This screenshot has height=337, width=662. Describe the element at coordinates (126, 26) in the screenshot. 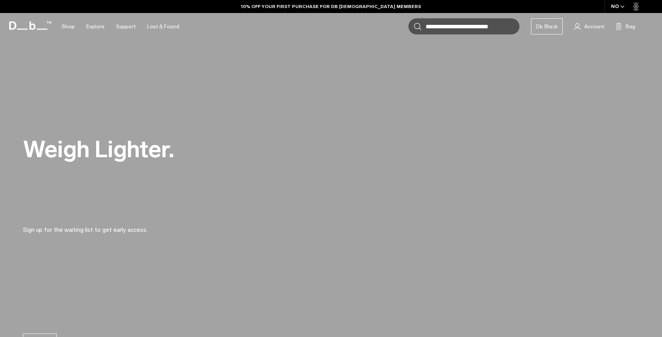

I see `a: Support` at that location.